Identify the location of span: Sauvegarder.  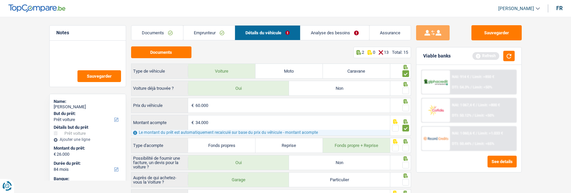
(99, 76).